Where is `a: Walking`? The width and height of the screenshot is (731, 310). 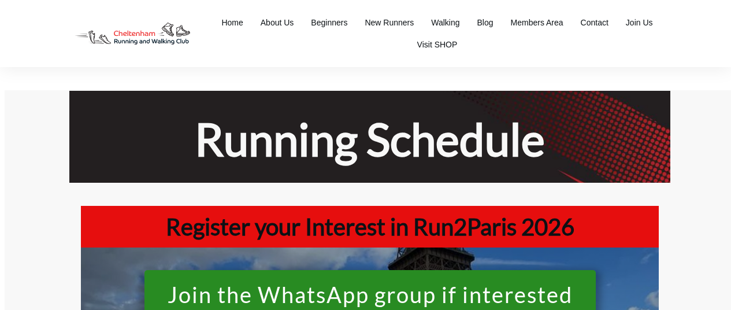 a: Walking is located at coordinates (445, 23).